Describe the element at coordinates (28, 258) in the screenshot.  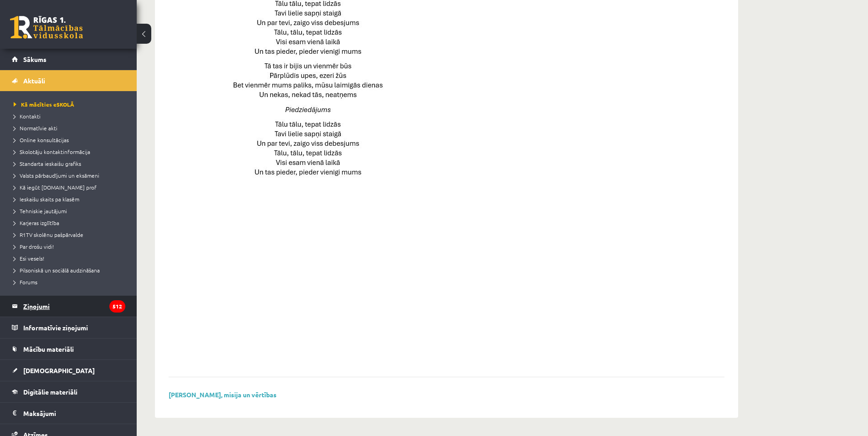
I see `span: Esi vesels!` at that location.